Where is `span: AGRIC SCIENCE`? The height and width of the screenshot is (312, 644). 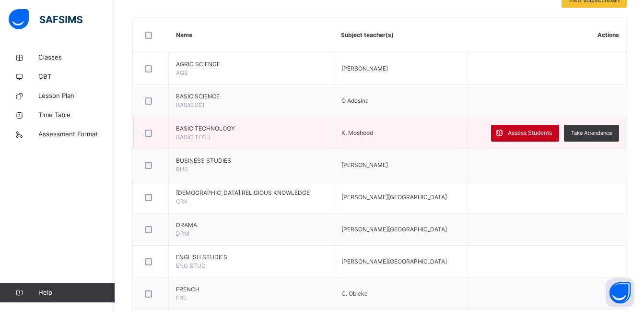 span: AGRIC SCIENCE is located at coordinates (251, 64).